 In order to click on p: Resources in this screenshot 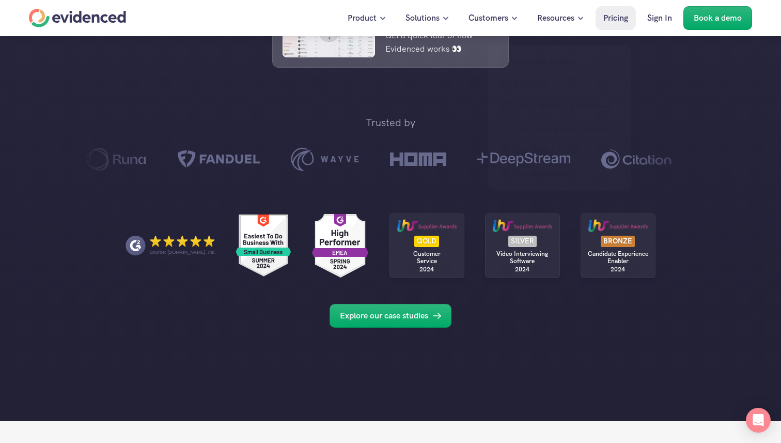, I will do `click(556, 18)`.